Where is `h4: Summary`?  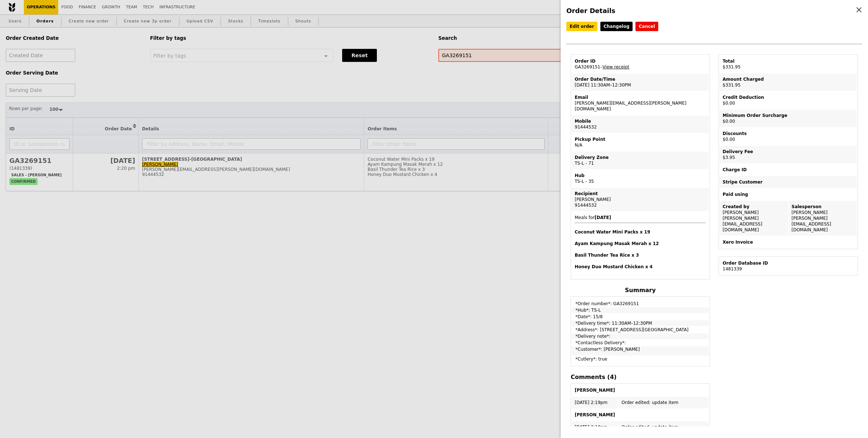 h4: Summary is located at coordinates (640, 290).